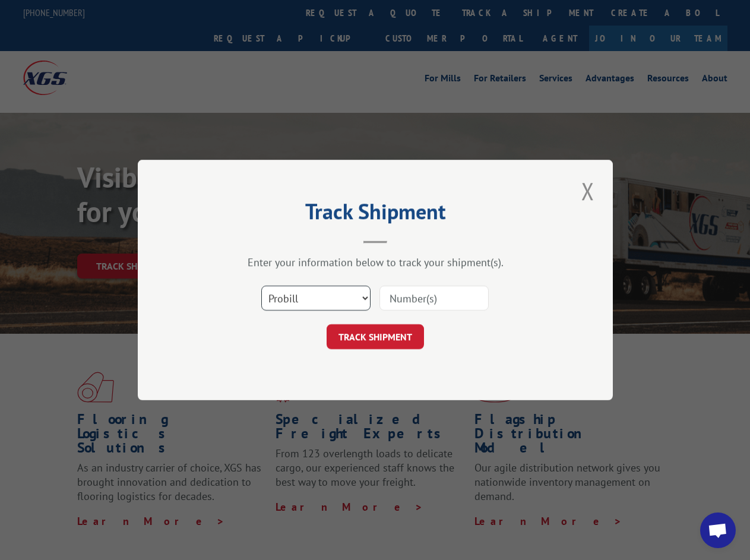 This screenshot has height=560, width=750. What do you see at coordinates (375, 262) in the screenshot?
I see `div: Enter your information below to track your shipment(s).` at bounding box center [375, 262].